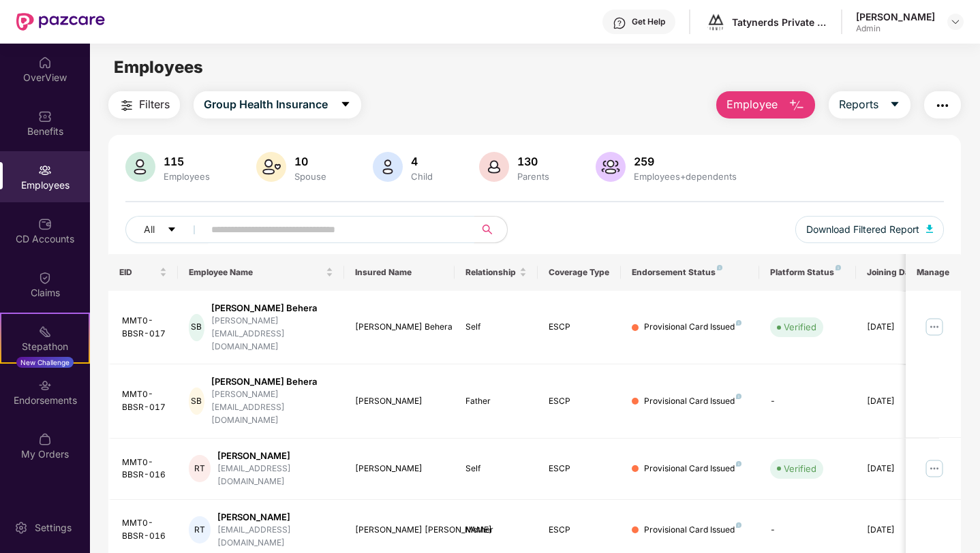 The image size is (980, 553). What do you see at coordinates (310, 161) in the screenshot?
I see `div: 10` at bounding box center [310, 161].